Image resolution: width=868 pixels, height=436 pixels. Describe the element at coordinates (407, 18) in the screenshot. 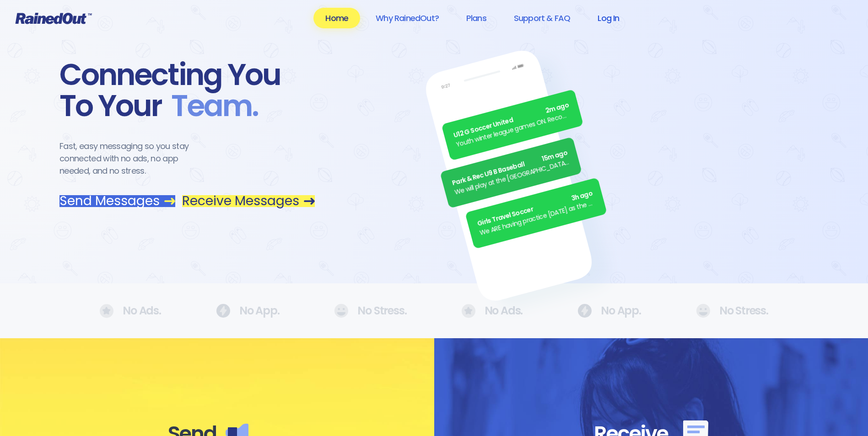

I see `a: Why RainedOut?` at that location.